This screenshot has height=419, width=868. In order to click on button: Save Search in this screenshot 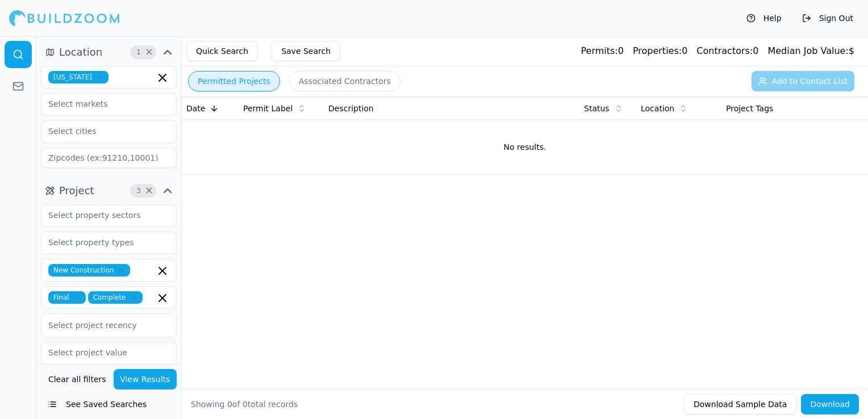, I will do `click(305, 51)`.